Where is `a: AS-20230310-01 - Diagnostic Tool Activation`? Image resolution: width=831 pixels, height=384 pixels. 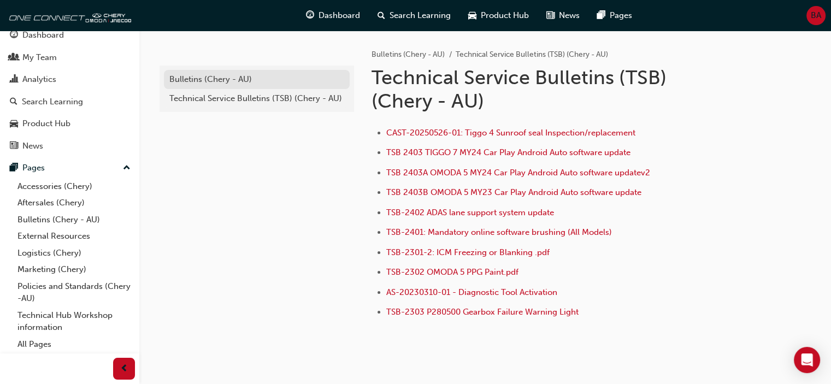
a: AS-20230310-01 - Diagnostic Tool Activation is located at coordinates (472, 292).